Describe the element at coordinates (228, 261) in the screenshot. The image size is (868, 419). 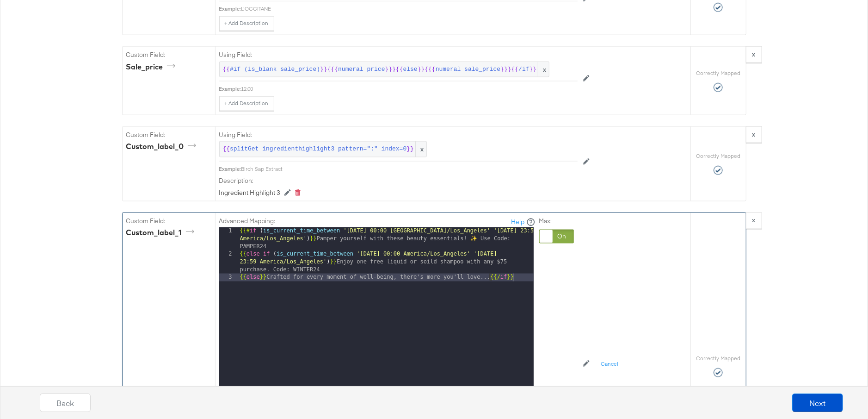
I see `div: 2` at that location.